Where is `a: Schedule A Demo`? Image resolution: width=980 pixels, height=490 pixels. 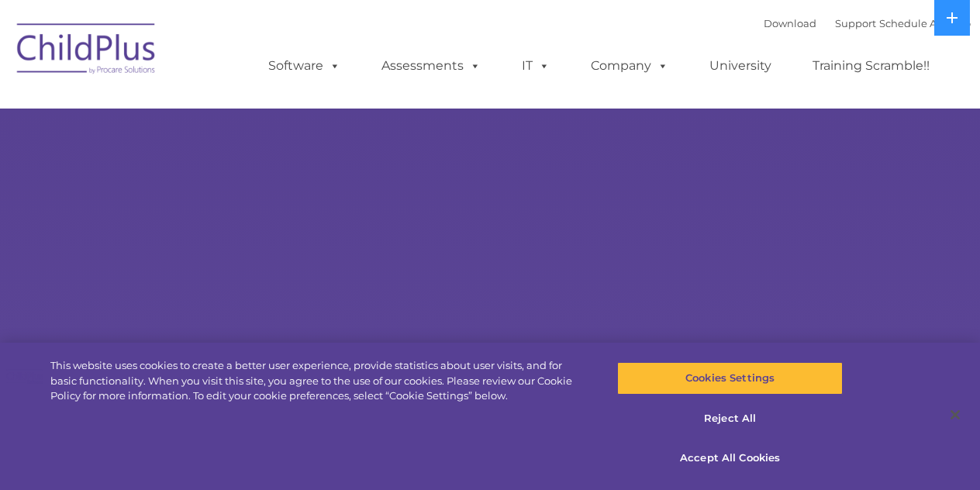
a: Schedule A Demo is located at coordinates (925, 23).